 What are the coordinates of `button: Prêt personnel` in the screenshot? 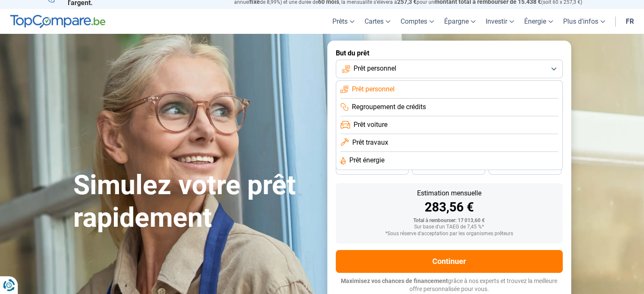 It's located at (449, 69).